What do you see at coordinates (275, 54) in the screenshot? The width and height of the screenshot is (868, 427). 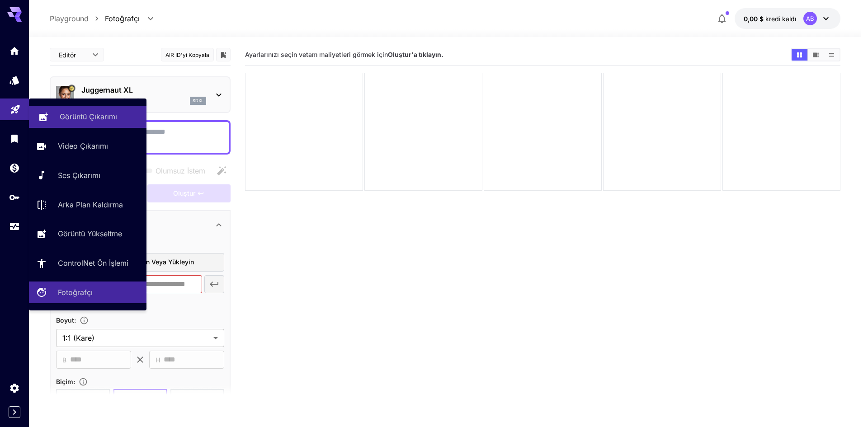 I see `font: Ayarlarınızı seçin ve` at bounding box center [275, 54].